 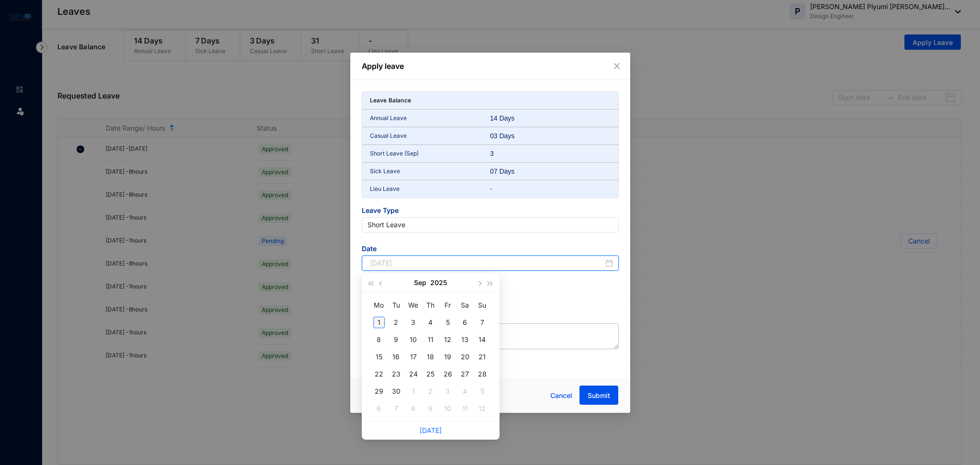 I want to click on span: close, so click(x=617, y=66).